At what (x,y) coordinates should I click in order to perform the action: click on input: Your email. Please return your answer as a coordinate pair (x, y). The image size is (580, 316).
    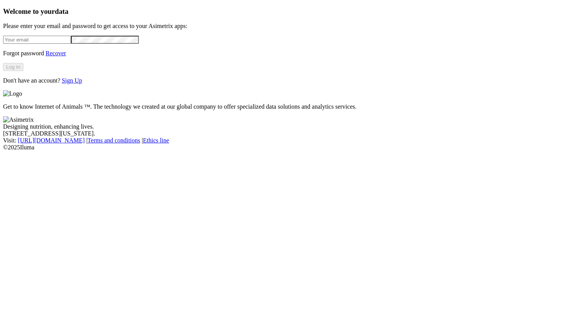
    Looking at the image, I should click on (37, 40).